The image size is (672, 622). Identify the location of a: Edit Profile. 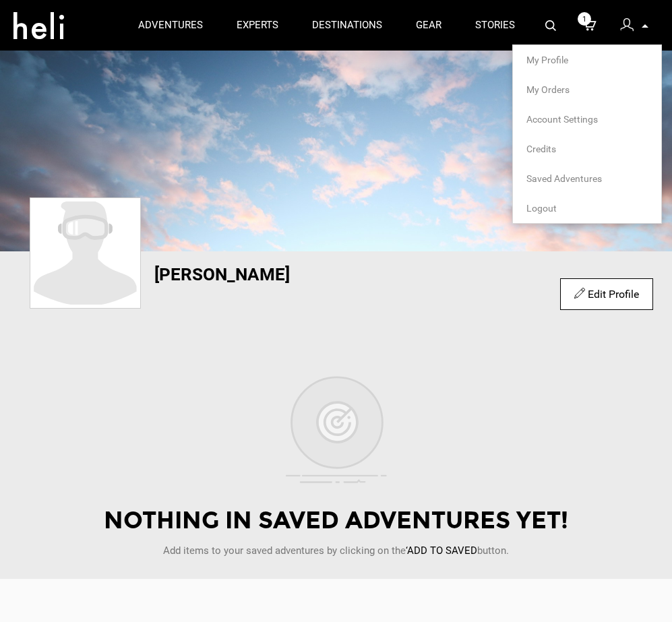
(606, 294).